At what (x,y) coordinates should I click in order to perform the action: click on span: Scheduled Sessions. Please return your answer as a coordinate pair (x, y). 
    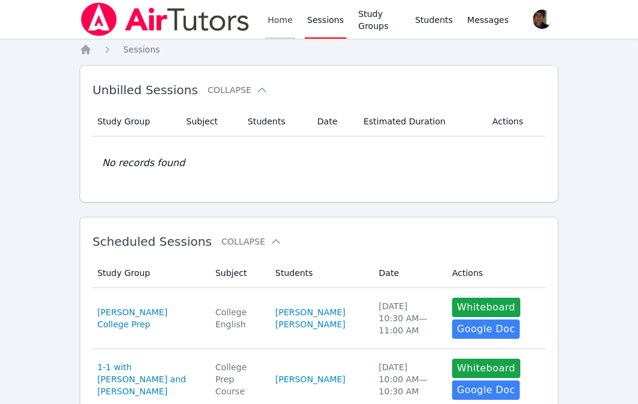
    Looking at the image, I should click on (152, 241).